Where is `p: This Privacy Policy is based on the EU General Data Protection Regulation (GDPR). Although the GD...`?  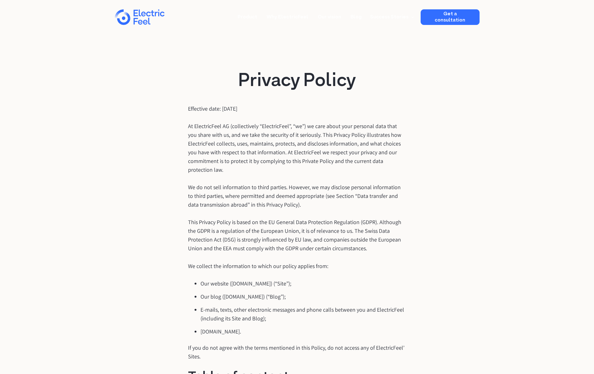 p: This Privacy Policy is based on the EU General Data Protection Regulation (GDPR). Although the GD... is located at coordinates (297, 235).